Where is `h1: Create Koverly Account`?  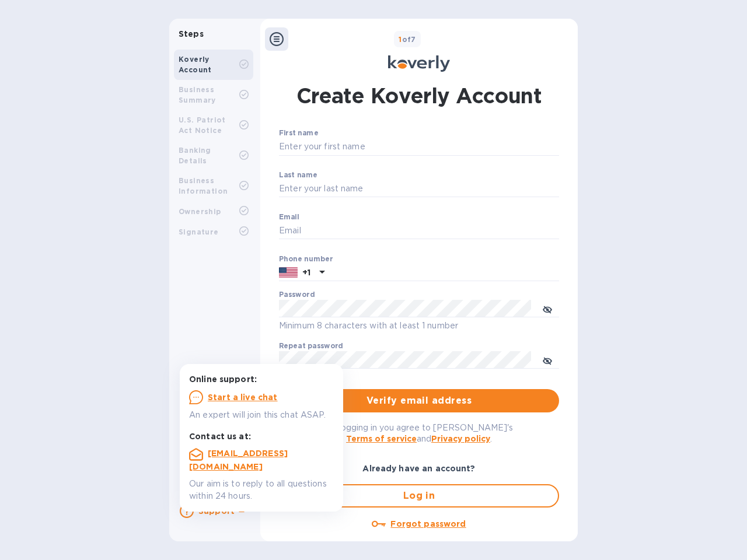
h1: Create Koverly Account is located at coordinates (419, 96).